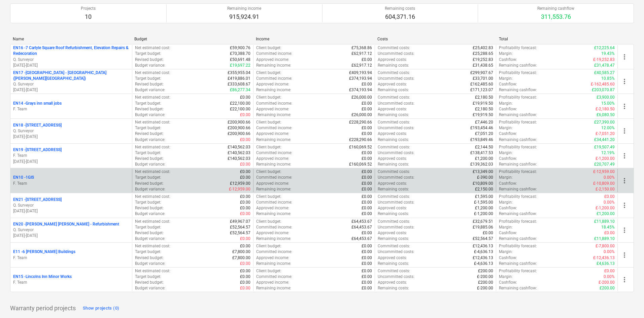 The height and width of the screenshot is (318, 644). I want to click on p: £19,885.06, so click(483, 227).